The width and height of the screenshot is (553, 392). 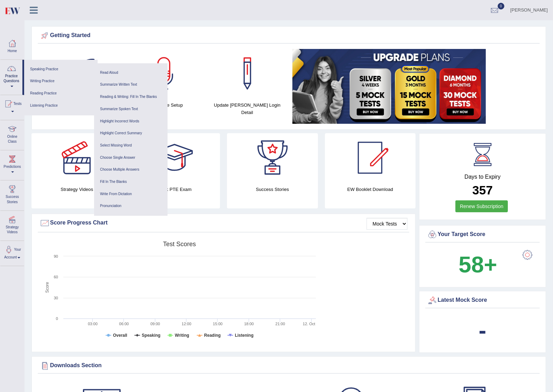 I want to click on h4: Strategy Videos, so click(x=77, y=189).